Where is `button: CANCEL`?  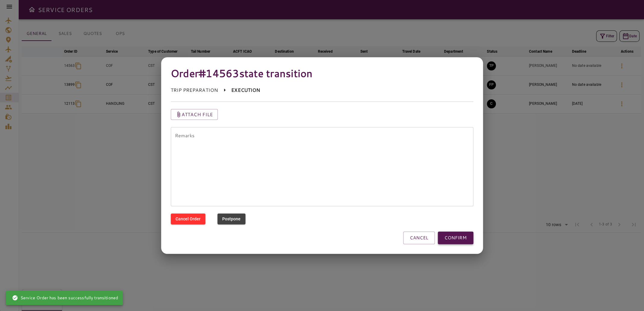
button: CANCEL is located at coordinates (418, 238).